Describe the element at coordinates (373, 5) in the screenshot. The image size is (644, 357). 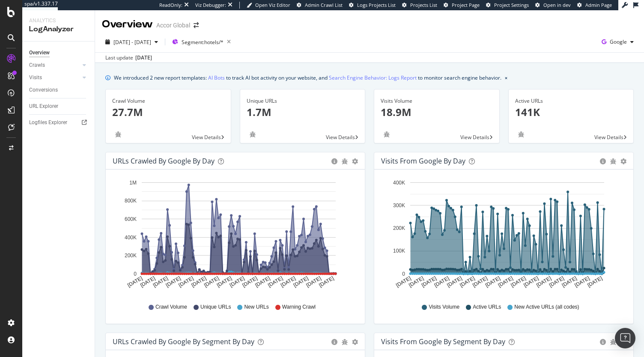
I see `a: Logs Projects List` at that location.